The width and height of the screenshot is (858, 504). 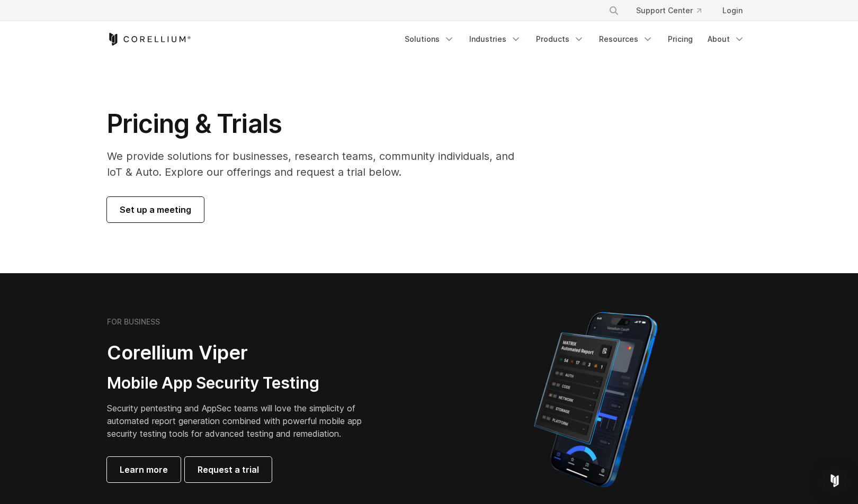 What do you see at coordinates (733, 10) in the screenshot?
I see `a: Login` at bounding box center [733, 10].